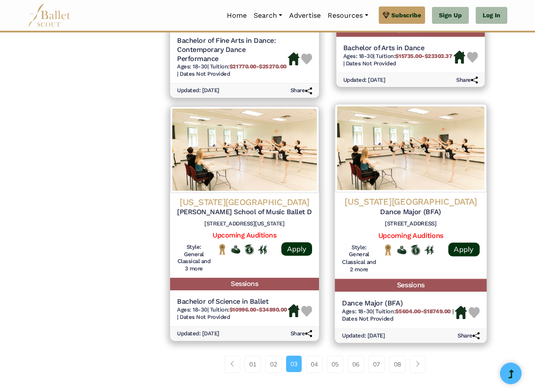 The width and height of the screenshot is (535, 392). What do you see at coordinates (258, 309) in the screenshot?
I see `b: $10996.00-$34890.00` at bounding box center [258, 309].